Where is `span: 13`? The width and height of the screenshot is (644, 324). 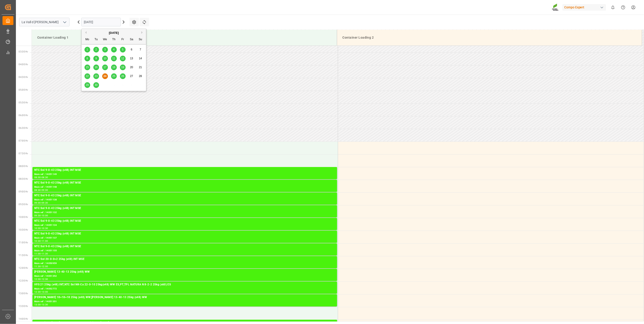
span: 13 is located at coordinates (131, 59).